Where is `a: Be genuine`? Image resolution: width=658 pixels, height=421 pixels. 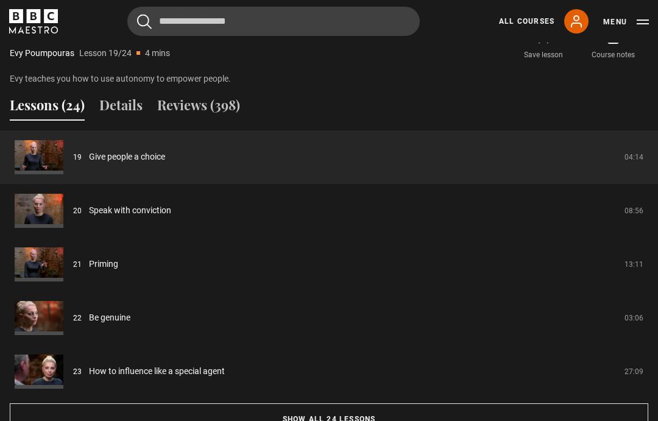 a: Be genuine is located at coordinates (110, 317).